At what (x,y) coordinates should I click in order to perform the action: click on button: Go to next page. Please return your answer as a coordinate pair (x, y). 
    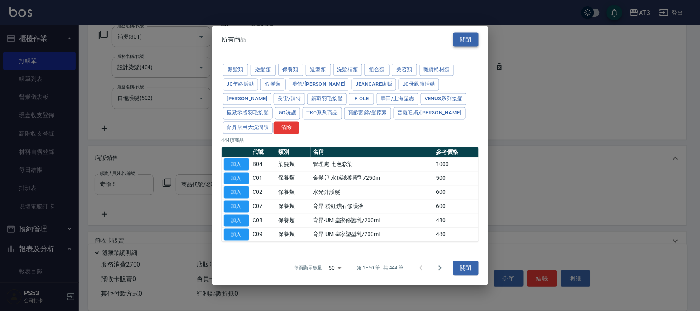
    Looking at the image, I should click on (440, 269).